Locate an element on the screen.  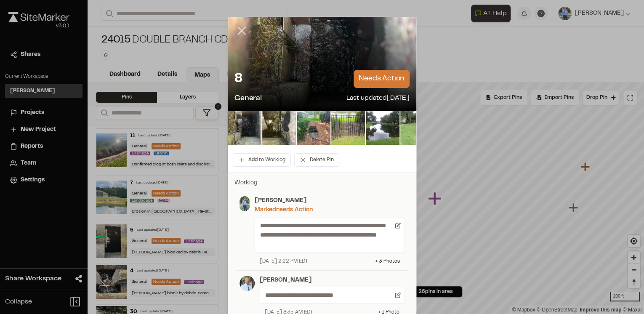
button: Add to Worklog is located at coordinates (262, 160).